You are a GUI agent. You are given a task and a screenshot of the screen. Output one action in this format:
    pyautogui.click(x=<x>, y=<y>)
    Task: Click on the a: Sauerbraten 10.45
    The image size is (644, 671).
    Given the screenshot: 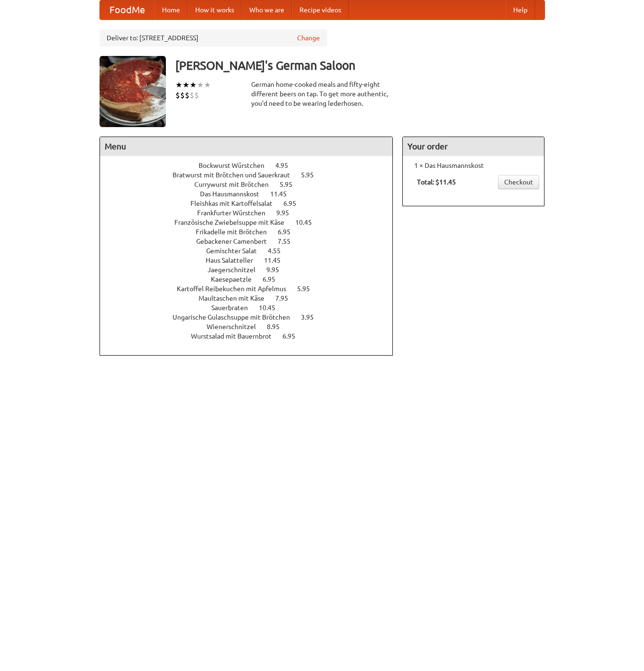 What is the action you would take?
    pyautogui.click(x=252, y=307)
    